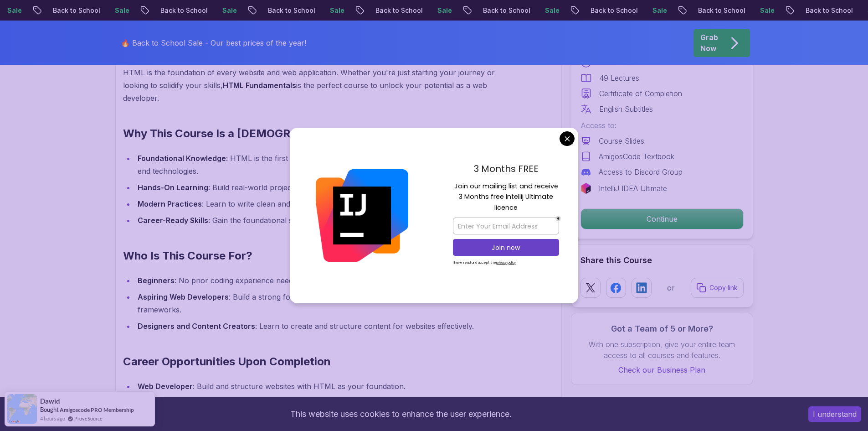 Image resolution: width=868 pixels, height=431 pixels. Describe the element at coordinates (317, 85) in the screenshot. I see `p: HTML is the foundation of every website and web application. Whether you're just starting your jo...` at that location.